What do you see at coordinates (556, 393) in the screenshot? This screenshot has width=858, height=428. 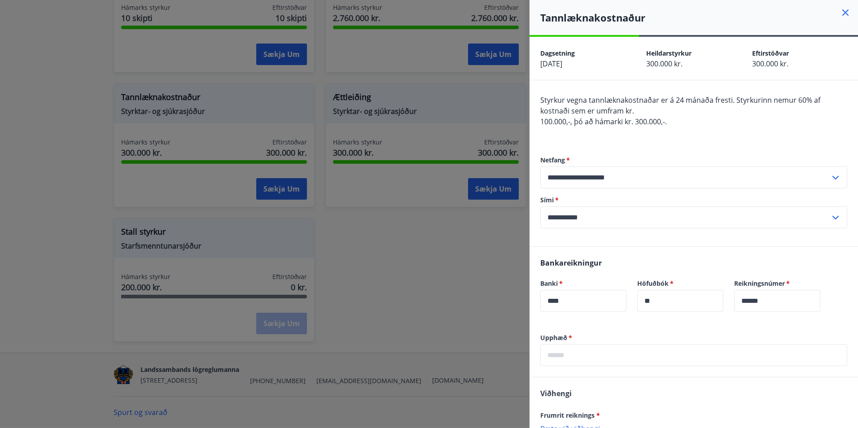 I see `span: Viðhengi` at bounding box center [556, 393].